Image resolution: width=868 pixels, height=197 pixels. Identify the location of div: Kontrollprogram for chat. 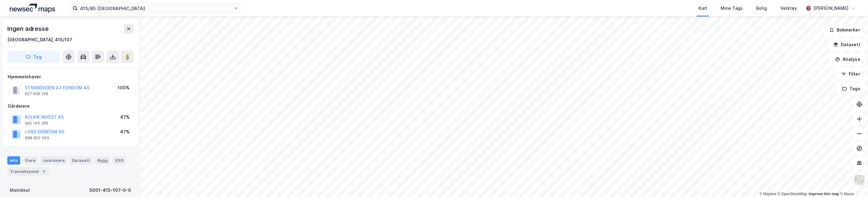
(853, 182).